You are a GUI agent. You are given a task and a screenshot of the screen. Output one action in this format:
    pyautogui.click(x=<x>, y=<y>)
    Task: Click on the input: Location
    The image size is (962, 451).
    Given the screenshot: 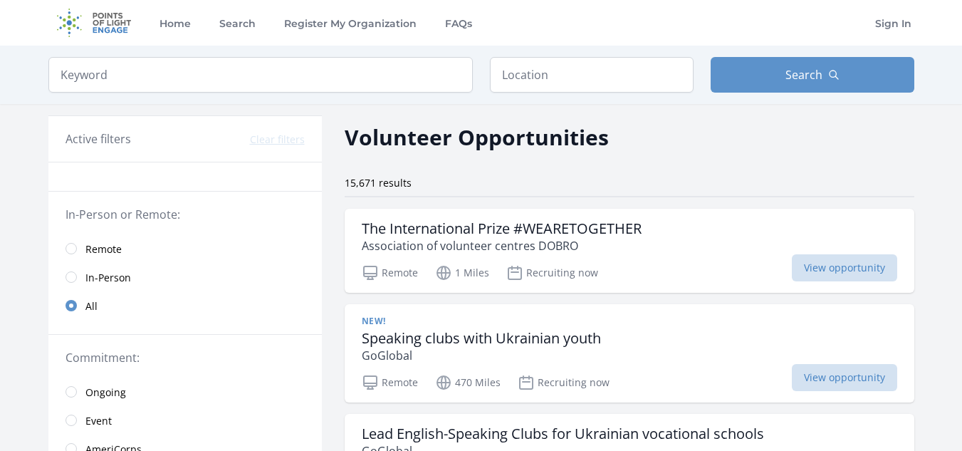 What is the action you would take?
    pyautogui.click(x=592, y=75)
    